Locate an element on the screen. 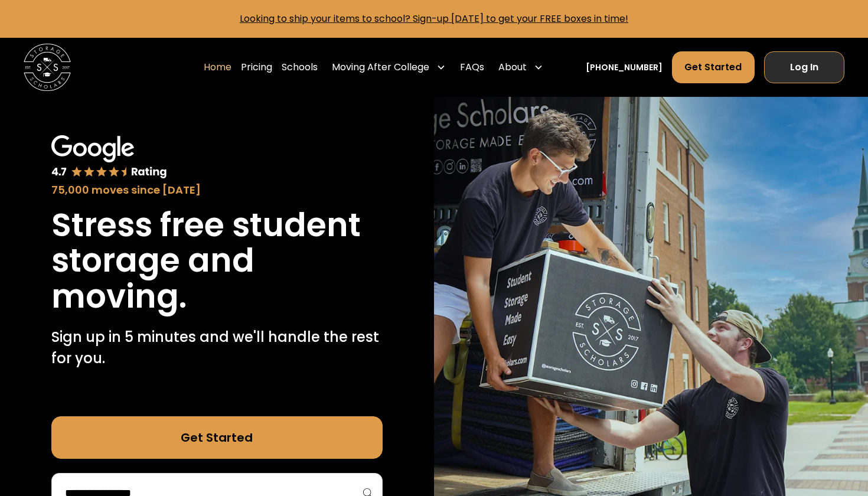 The height and width of the screenshot is (496, 868). a: Home is located at coordinates (218, 67).